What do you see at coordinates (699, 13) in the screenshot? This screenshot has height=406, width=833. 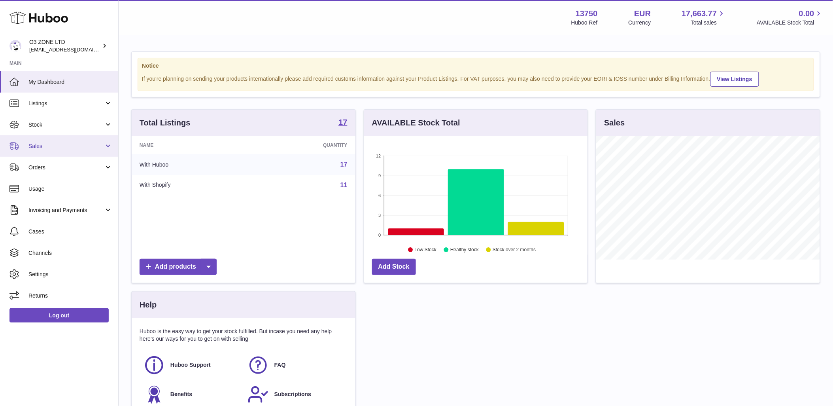 I see `span: 17,663.77` at bounding box center [699, 13].